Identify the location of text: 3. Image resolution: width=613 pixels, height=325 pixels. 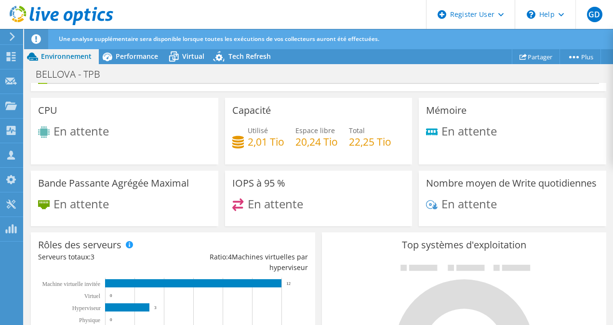
(155, 307).